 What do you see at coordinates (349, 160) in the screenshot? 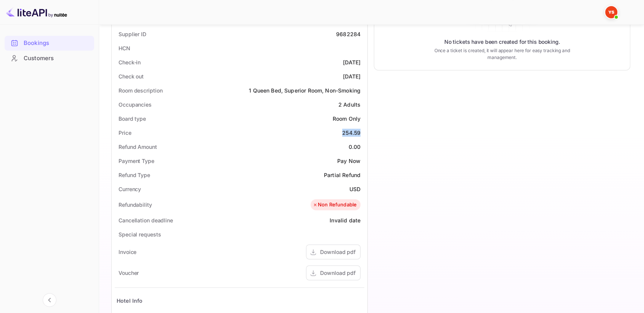
I see `div: Pay Now` at bounding box center [349, 160].